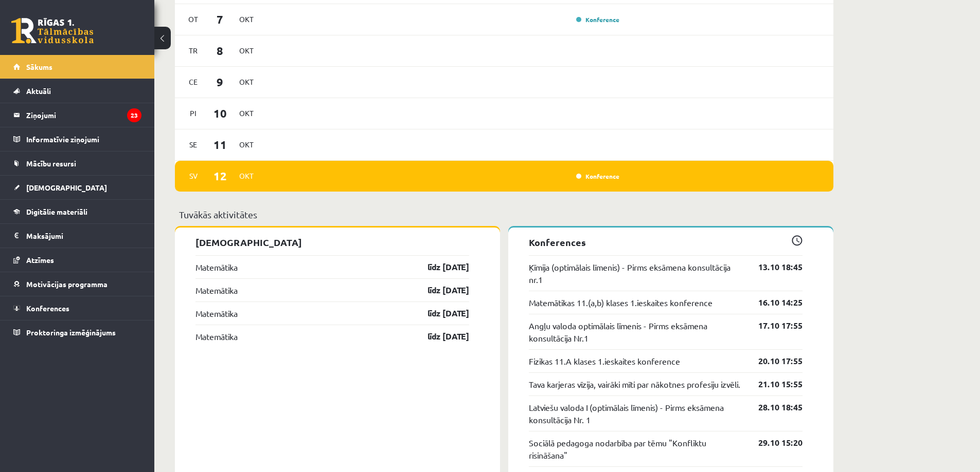 Image resolution: width=980 pixels, height=472 pixels. I want to click on a: Latviešu valoda I (optimālais līmenis) - Pirms eksāmena konsultācija Nr. 1, so click(636, 414).